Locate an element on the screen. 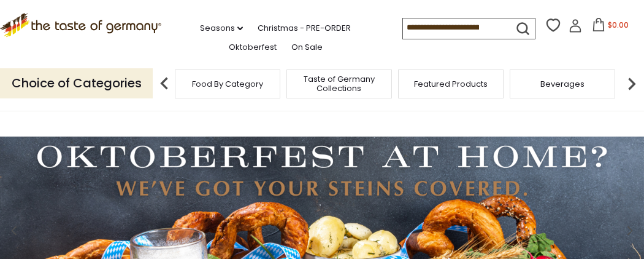 This screenshot has height=259, width=644. span: Beverages is located at coordinates (563, 84).